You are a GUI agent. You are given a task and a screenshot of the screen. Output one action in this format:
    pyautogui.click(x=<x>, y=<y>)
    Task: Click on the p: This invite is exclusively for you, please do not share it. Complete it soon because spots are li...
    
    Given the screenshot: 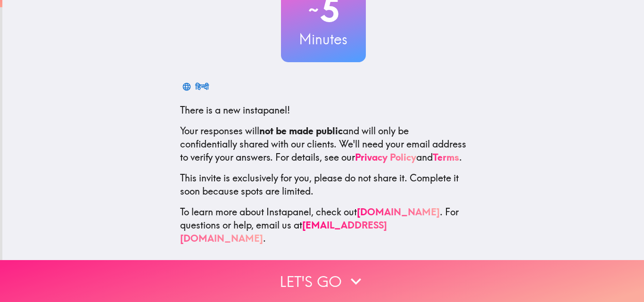 What is the action you would take?
    pyautogui.click(x=324, y=185)
    